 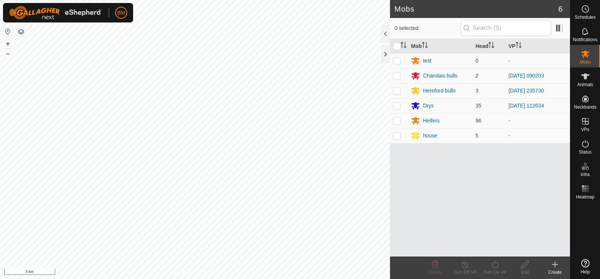 What do you see at coordinates (560, 9) in the screenshot?
I see `span: 6` at bounding box center [560, 9].